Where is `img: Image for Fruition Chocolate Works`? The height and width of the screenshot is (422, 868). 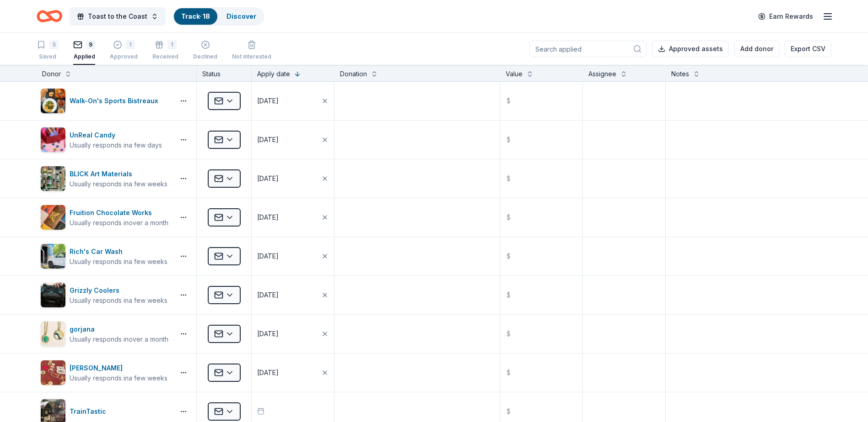 img: Image for Fruition Chocolate Works is located at coordinates (53, 218).